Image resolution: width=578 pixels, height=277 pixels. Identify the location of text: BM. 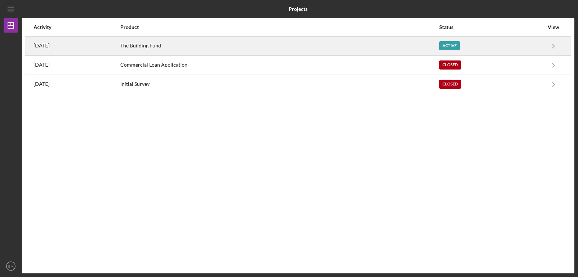
(11, 266).